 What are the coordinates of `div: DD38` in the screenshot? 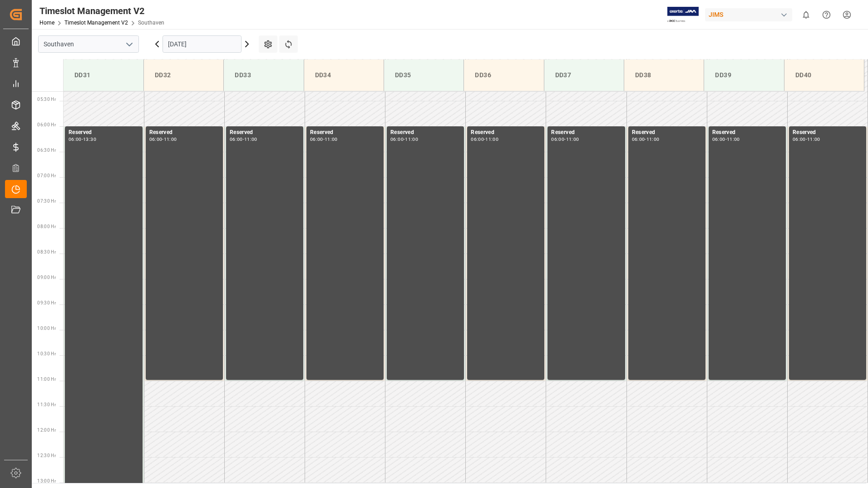 It's located at (663, 75).